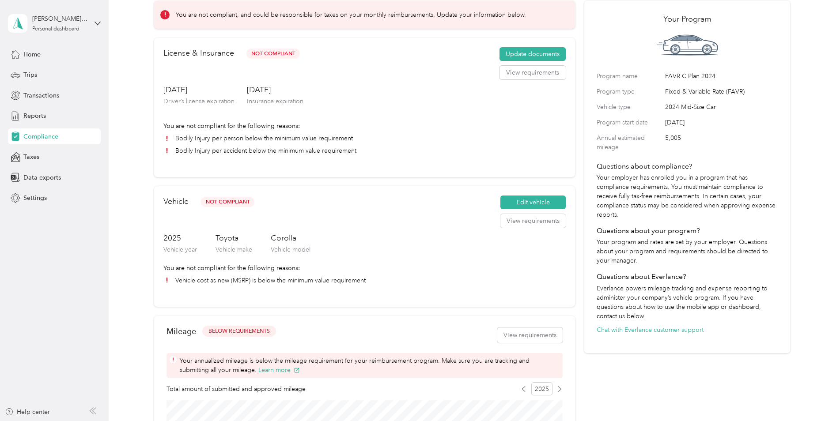 The width and height of the screenshot is (840, 421). I want to click on h2: Your Program, so click(687, 19).